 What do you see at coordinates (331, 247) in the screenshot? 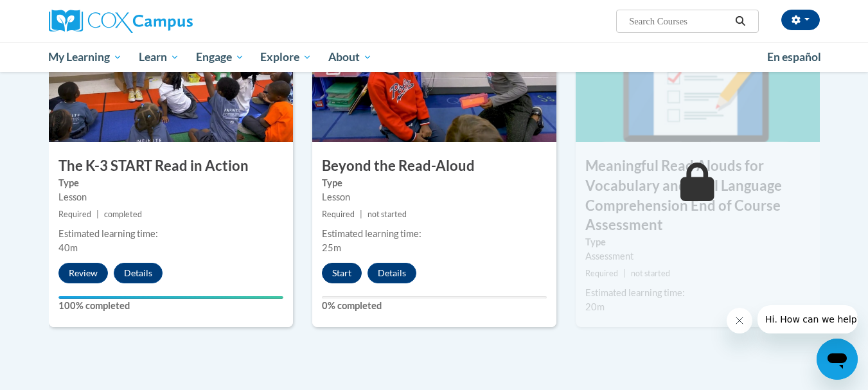
I see `span: 25m` at bounding box center [331, 247].